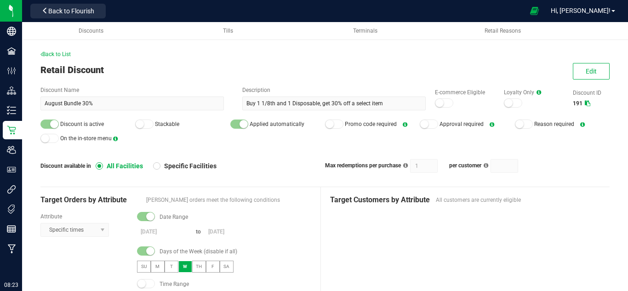  Describe the element at coordinates (365, 31) in the screenshot. I see `span: Terminals` at that location.